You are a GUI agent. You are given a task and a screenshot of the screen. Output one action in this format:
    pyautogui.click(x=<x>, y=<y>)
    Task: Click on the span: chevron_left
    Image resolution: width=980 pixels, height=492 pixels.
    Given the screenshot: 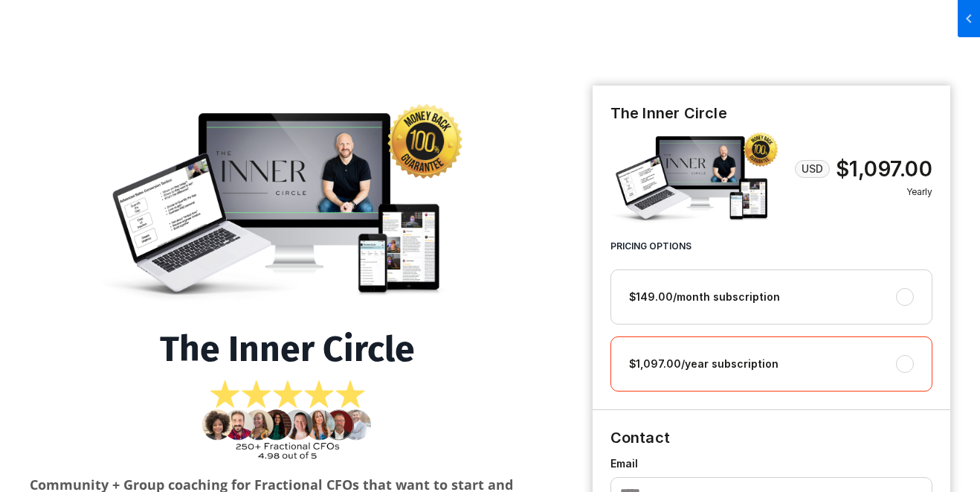 What is the action you would take?
    pyautogui.click(x=11, y=19)
    